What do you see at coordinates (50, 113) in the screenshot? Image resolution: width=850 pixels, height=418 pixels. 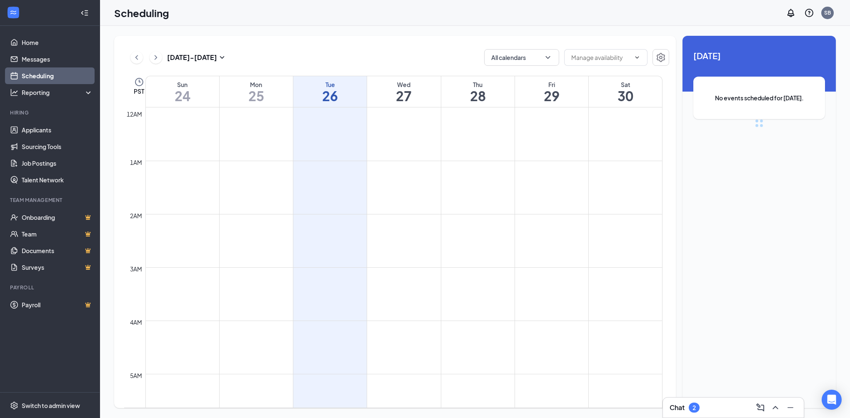 I see `div: Hiring` at bounding box center [50, 113].